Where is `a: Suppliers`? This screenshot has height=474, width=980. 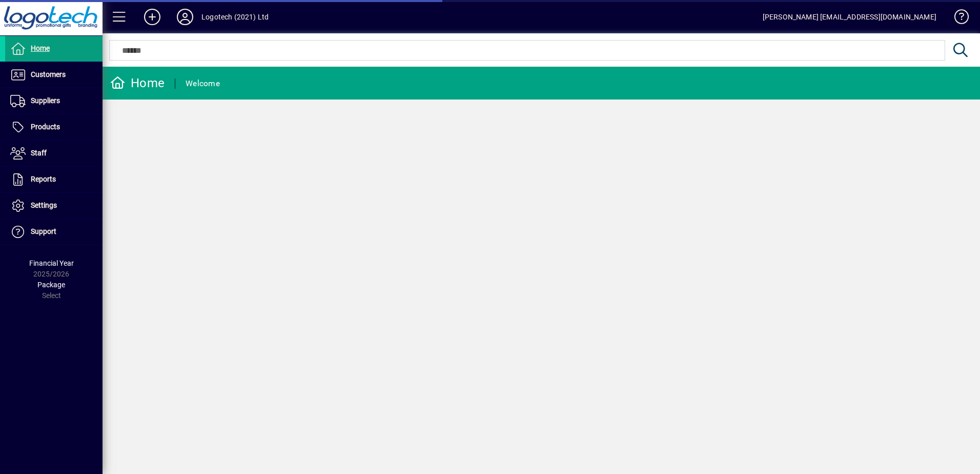 a: Suppliers is located at coordinates (54, 101).